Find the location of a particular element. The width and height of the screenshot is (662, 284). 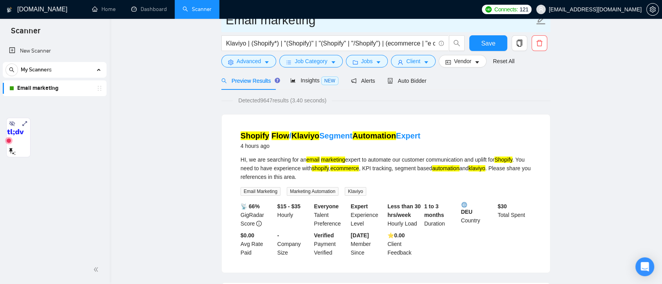

b: $15 - $35 is located at coordinates (289, 206).